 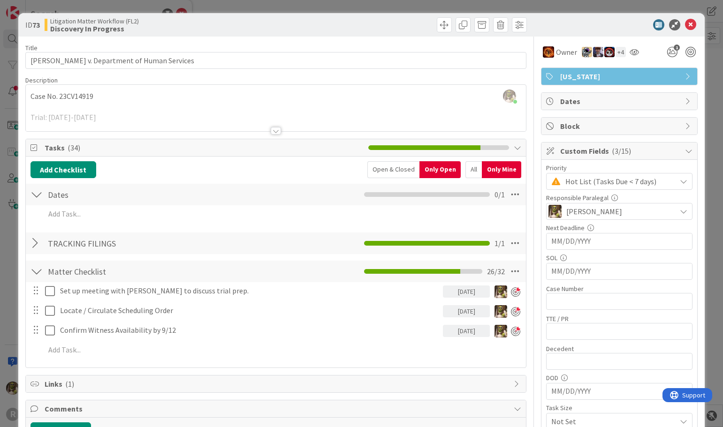 I want to click on b: 73, so click(x=36, y=25).